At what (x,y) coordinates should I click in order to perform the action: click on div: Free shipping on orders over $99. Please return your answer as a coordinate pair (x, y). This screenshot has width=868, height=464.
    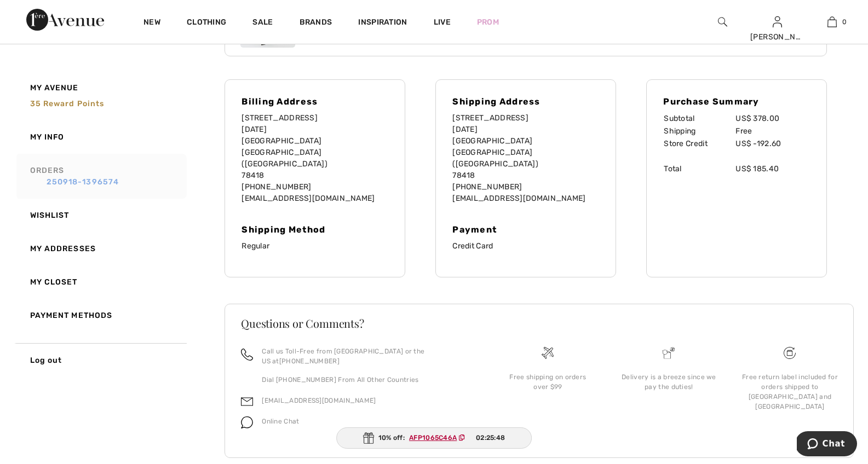
    Looking at the image, I should click on (547, 382).